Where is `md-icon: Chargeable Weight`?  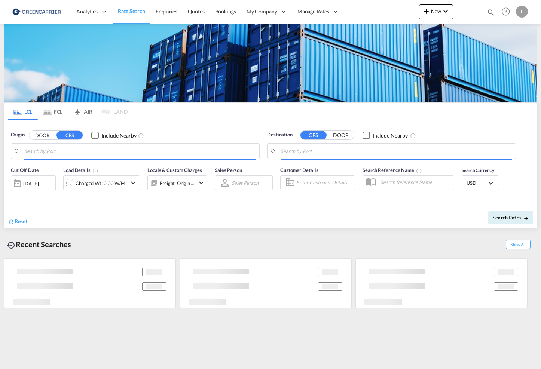
md-icon: Chargeable Weight is located at coordinates (95, 171).